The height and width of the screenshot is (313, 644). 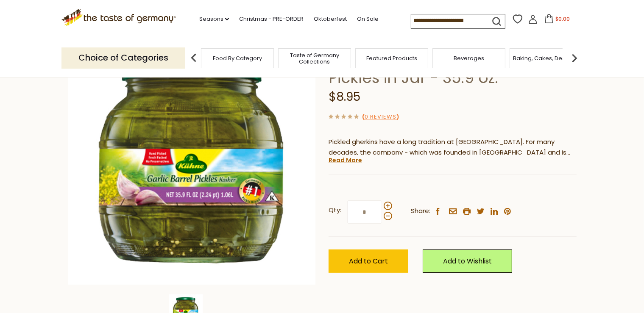 What do you see at coordinates (380, 117) in the screenshot?
I see `a: 0 Reviews` at bounding box center [380, 117].